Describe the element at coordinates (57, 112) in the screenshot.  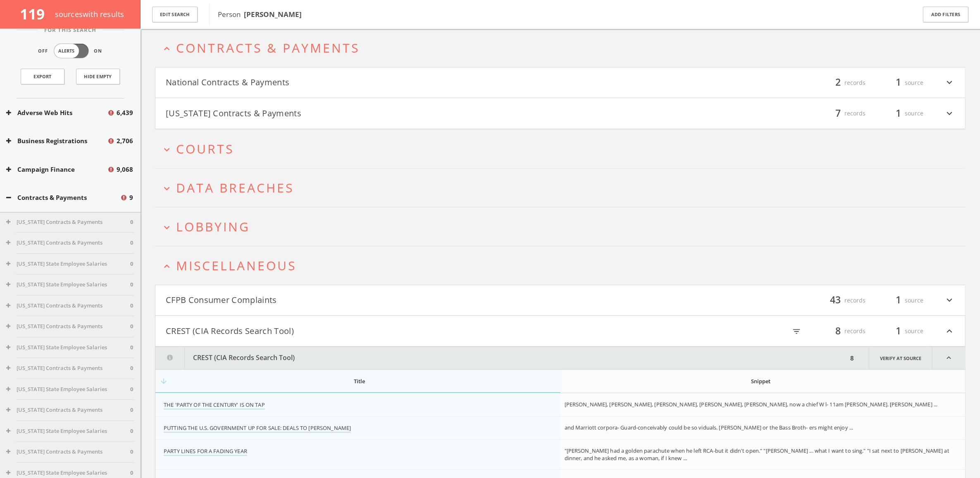
I see `button: Adverse Web Hits` at that location.